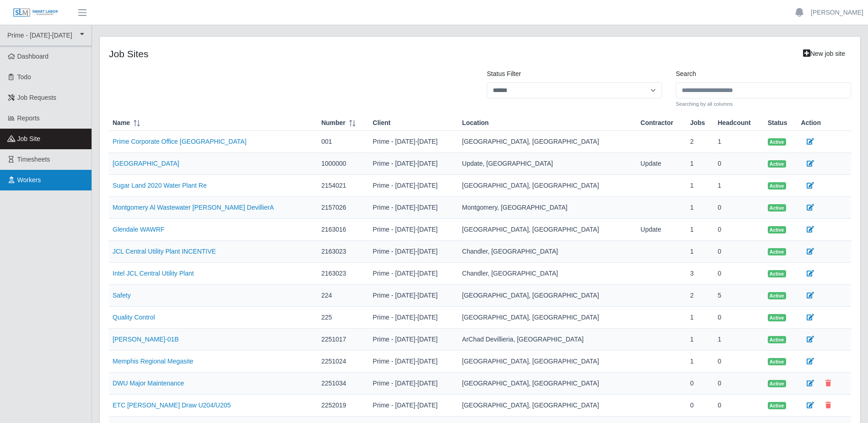 This screenshot has width=868, height=423. Describe the element at coordinates (160, 185) in the screenshot. I see `a: Sugar Land 2020 Water Plant Re` at that location.